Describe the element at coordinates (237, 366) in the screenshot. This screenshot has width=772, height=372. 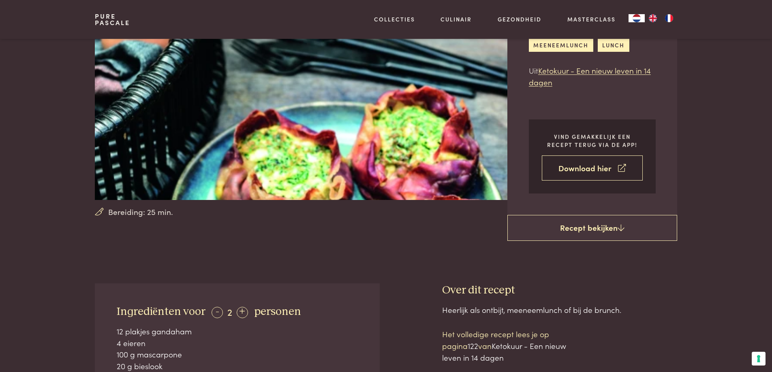
I see `div: 20 g bieslook` at that location.